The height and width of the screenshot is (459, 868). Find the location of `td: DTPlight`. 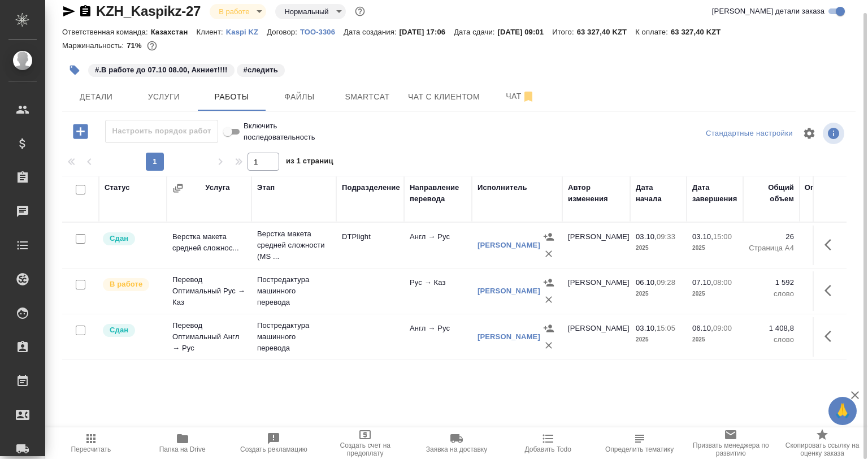

td: DTPlight is located at coordinates (370, 246).